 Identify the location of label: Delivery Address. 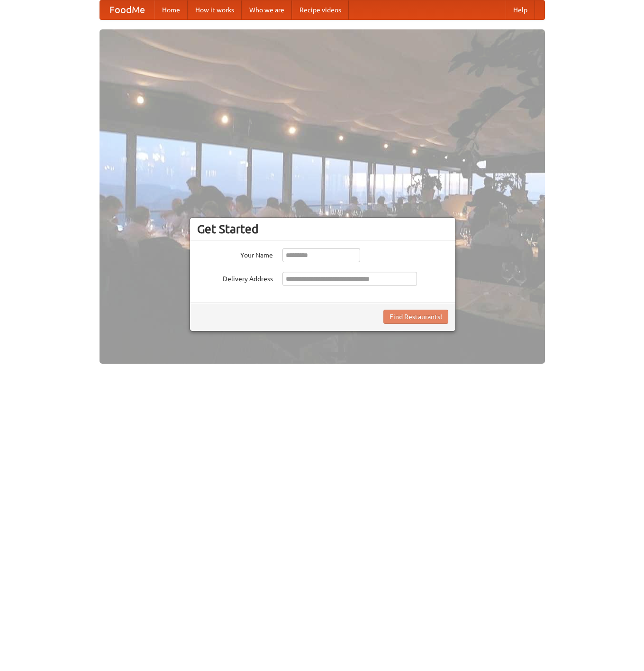
(235, 277).